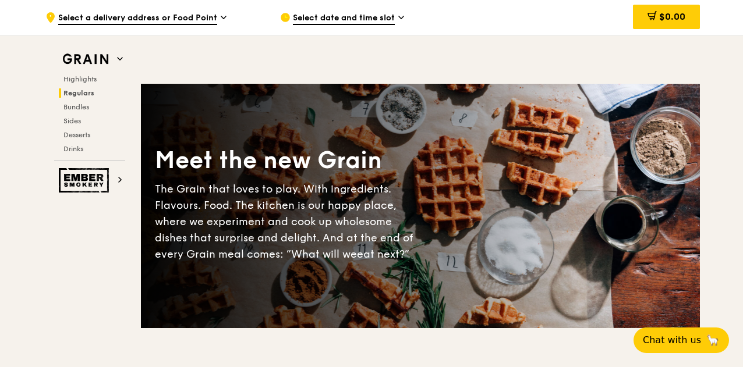  Describe the element at coordinates (344, 19) in the screenshot. I see `span: Select date and time slot` at that location.